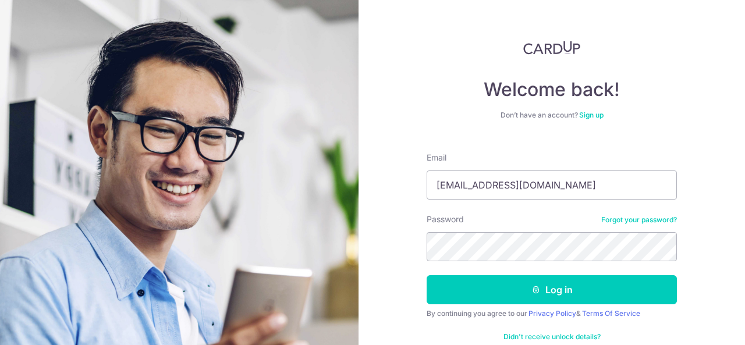 The width and height of the screenshot is (745, 345). What do you see at coordinates (552, 90) in the screenshot?
I see `h4: Welcome back!` at bounding box center [552, 90].